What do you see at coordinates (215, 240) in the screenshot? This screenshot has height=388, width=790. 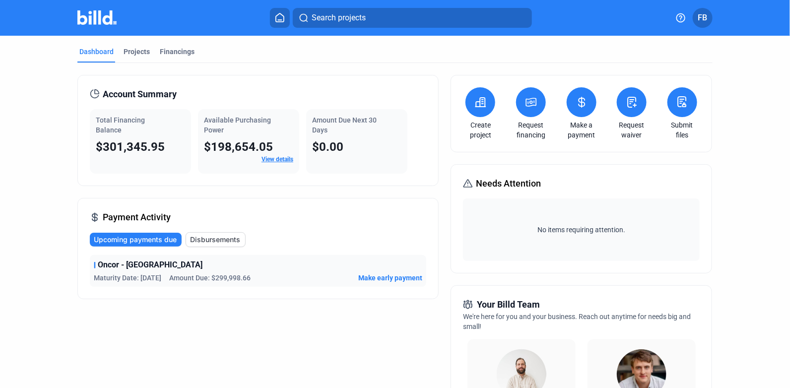 I see `button: Disbursements` at bounding box center [215, 240].